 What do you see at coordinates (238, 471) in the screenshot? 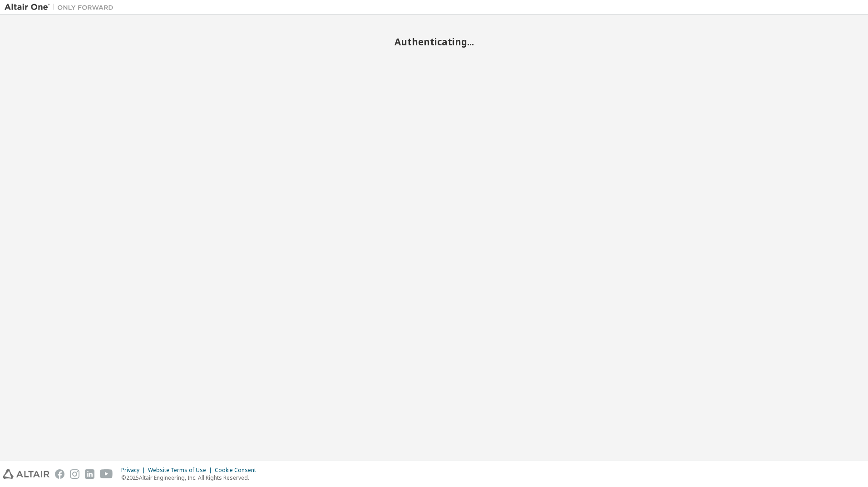
I see `div: Cookie Consent` at bounding box center [238, 471].